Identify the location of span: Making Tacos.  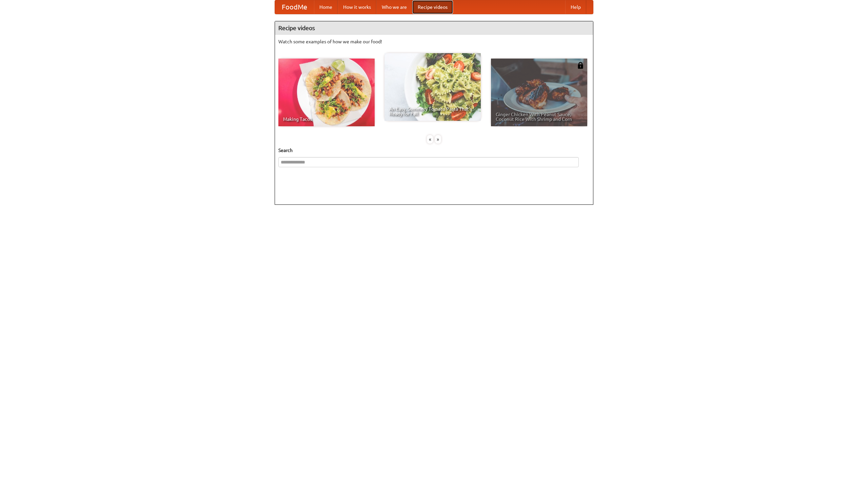
(327, 119).